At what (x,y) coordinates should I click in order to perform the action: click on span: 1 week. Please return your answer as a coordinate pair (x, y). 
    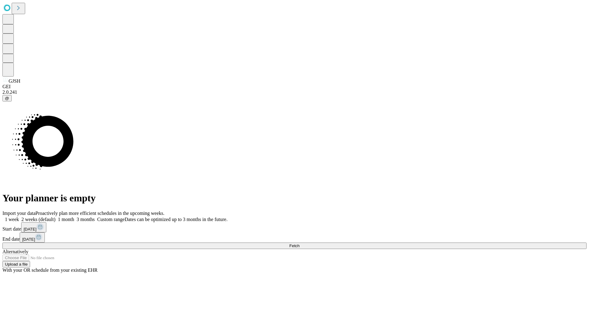
    Looking at the image, I should click on (12, 219).